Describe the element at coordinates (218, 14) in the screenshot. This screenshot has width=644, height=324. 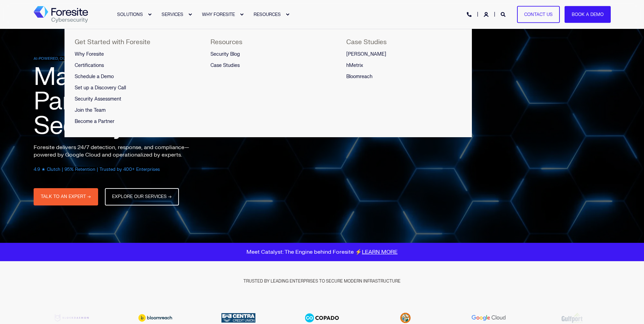
I see `span: WHY FORESITE` at that location.